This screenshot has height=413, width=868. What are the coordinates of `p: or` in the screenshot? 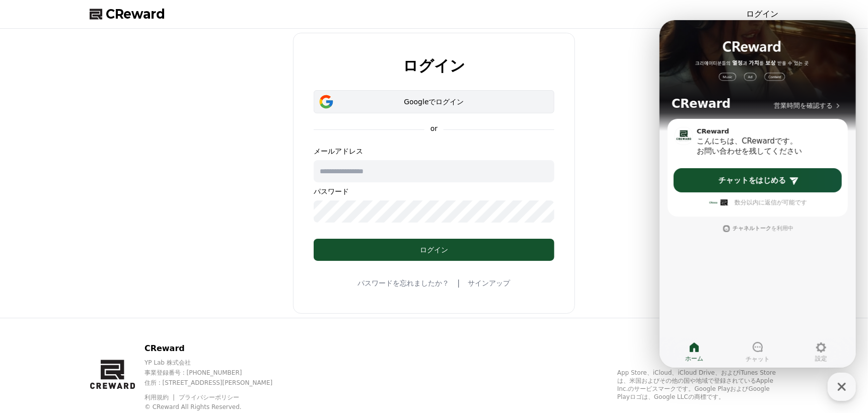 It's located at (434, 128).